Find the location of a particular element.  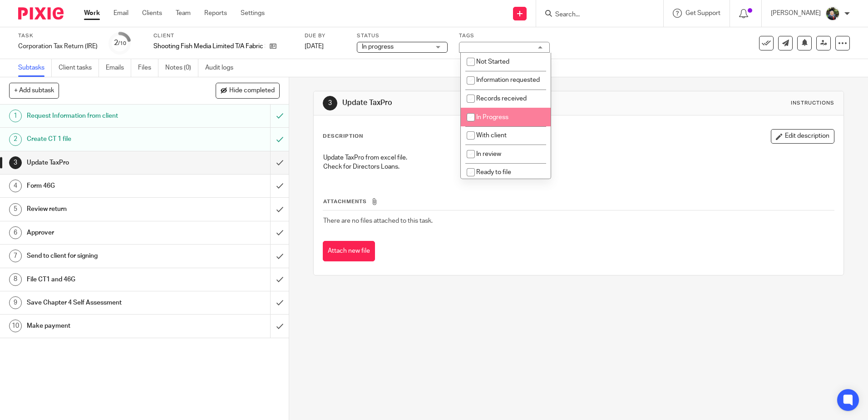

div: Corporation Tax Return (IRE) is located at coordinates (58, 46).